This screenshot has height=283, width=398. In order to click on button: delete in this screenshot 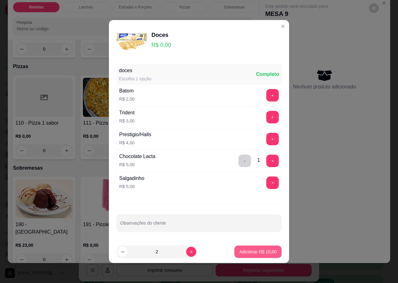, I will do `click(245, 161)`.